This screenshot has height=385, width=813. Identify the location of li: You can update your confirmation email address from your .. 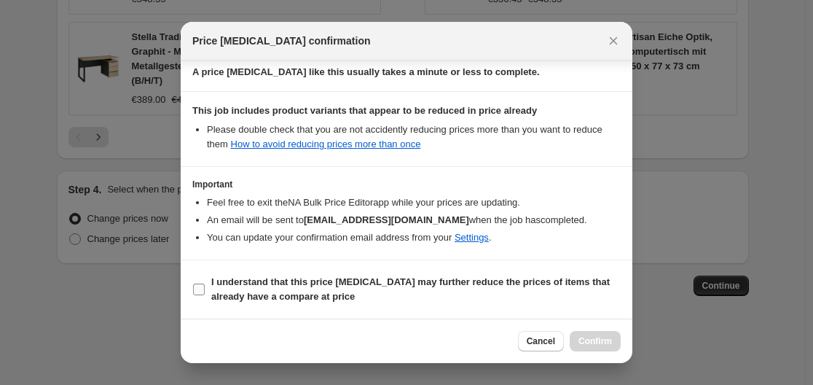
(414, 237).